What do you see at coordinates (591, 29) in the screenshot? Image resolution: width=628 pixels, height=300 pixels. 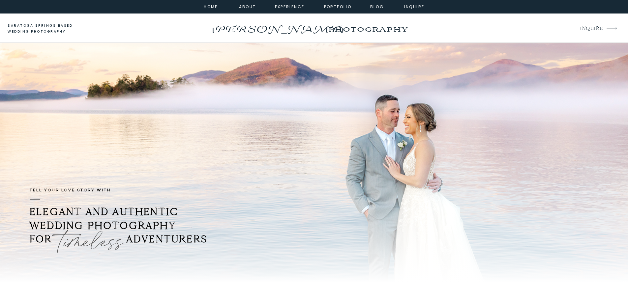 I see `p: INQUIRE` at bounding box center [591, 29].